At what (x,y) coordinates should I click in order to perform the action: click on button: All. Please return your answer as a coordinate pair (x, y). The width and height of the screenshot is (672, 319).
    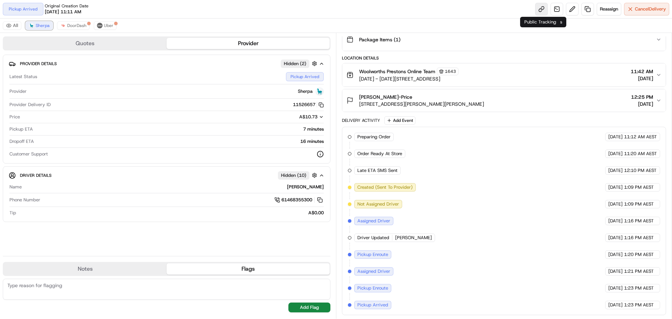
    Looking at the image, I should click on (12, 26).